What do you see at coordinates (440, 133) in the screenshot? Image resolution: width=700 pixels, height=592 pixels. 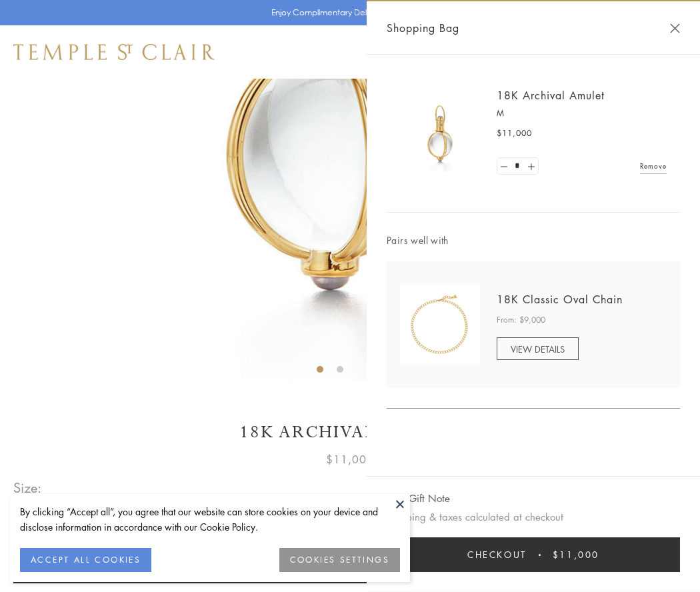 I see `img: 18K Archival Amulet` at bounding box center [440, 133].